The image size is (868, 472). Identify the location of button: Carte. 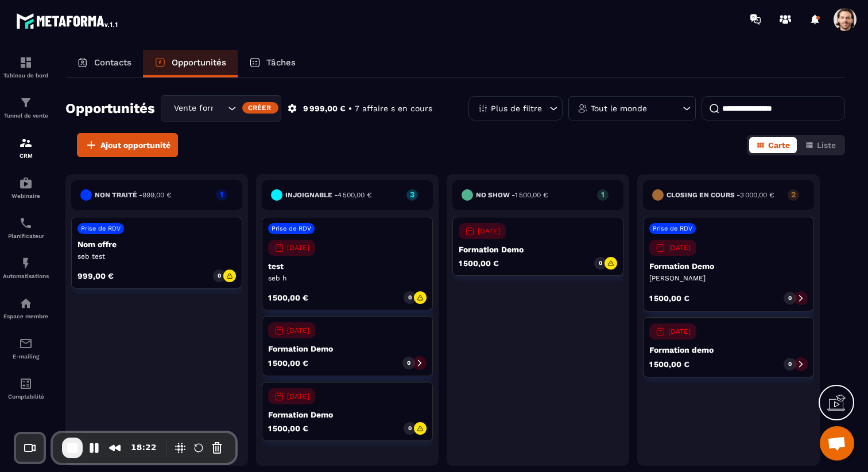
(773, 145).